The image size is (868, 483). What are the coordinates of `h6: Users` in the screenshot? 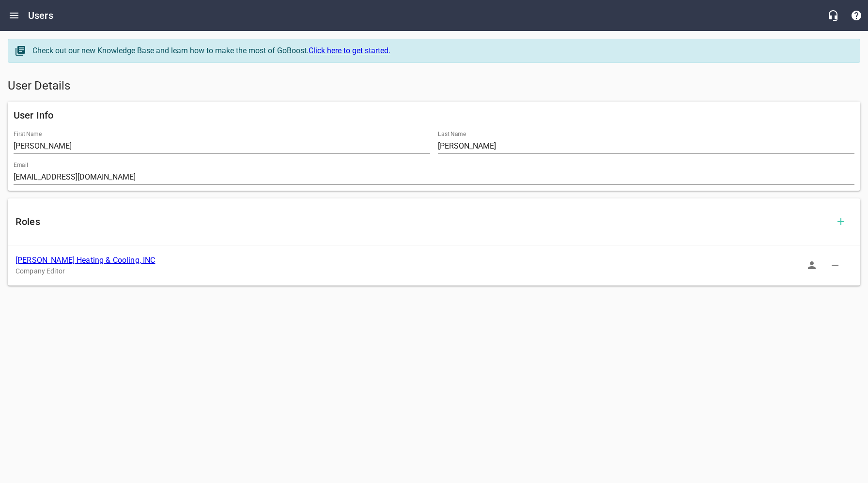 It's located at (40, 15).